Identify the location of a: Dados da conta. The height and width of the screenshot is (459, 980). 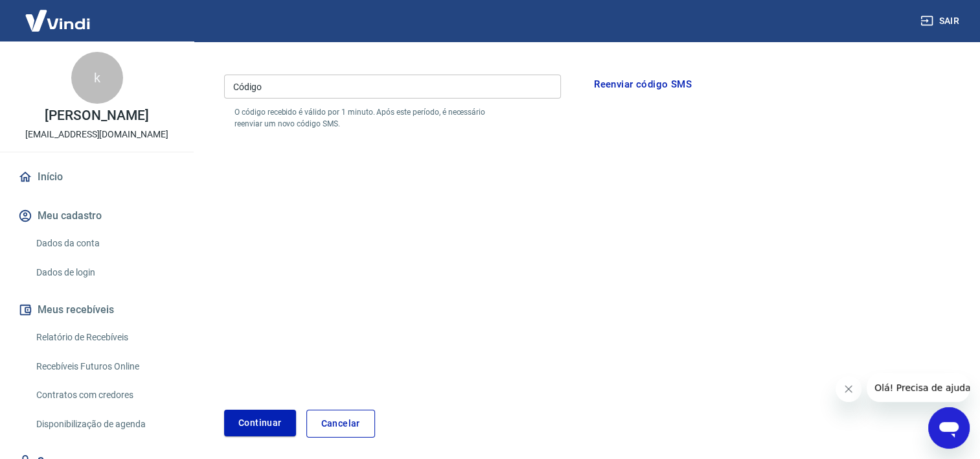
(104, 243).